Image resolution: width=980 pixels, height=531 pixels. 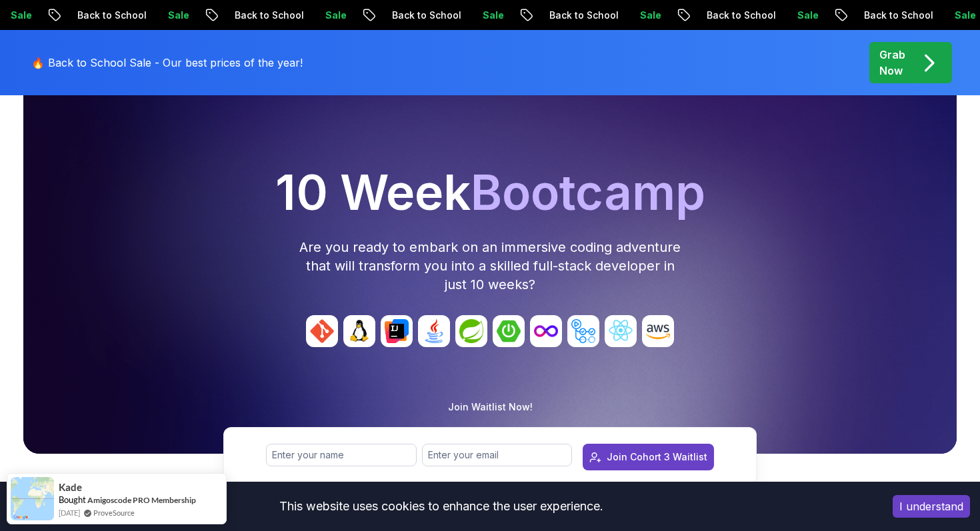 I want to click on img: avatar_7, so click(x=583, y=332).